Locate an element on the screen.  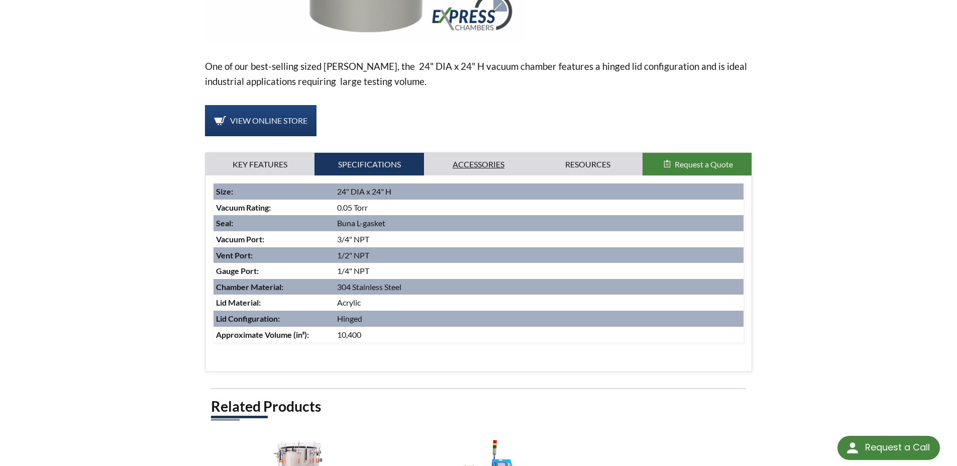
img: round button is located at coordinates (853, 448).